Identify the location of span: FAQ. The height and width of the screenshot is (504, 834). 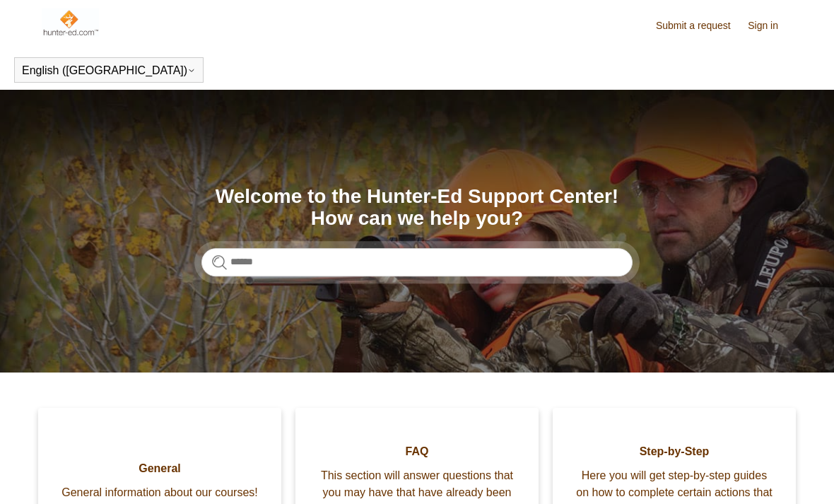
(417, 451).